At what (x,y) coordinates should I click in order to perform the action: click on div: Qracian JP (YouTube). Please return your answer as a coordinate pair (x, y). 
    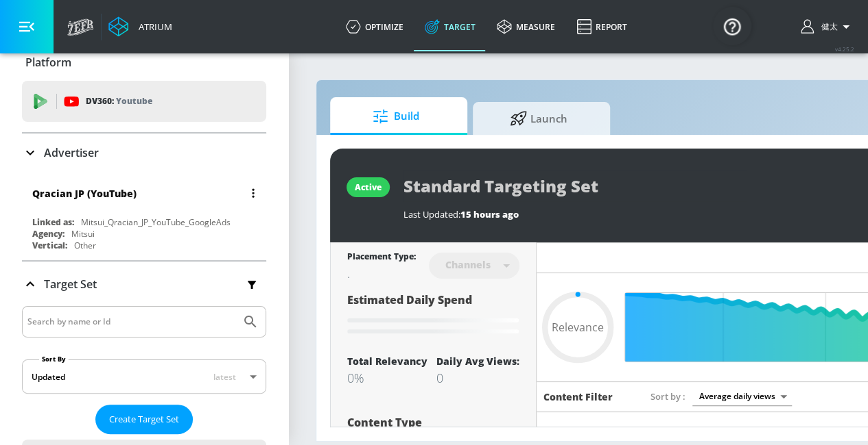
    Looking at the image, I should click on (85, 193).